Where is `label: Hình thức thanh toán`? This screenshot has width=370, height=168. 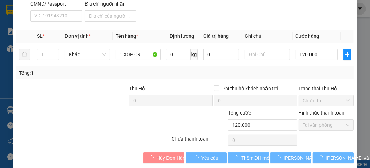 label: Hình thức thanh toán is located at coordinates (322, 113).